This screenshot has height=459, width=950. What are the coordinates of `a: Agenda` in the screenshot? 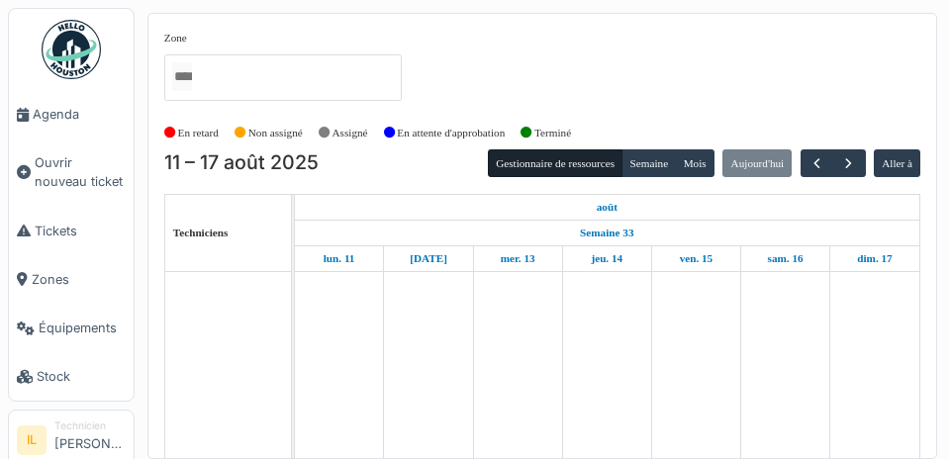 It's located at (71, 114).